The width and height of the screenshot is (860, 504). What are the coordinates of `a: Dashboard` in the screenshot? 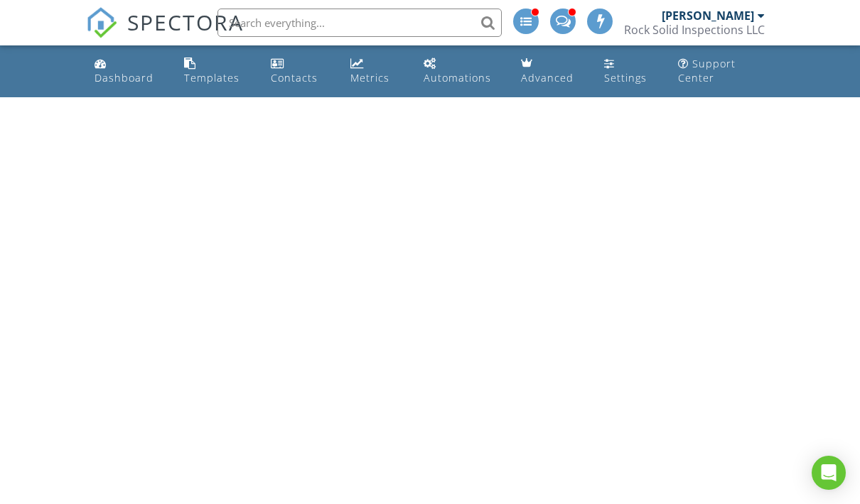 It's located at (128, 71).